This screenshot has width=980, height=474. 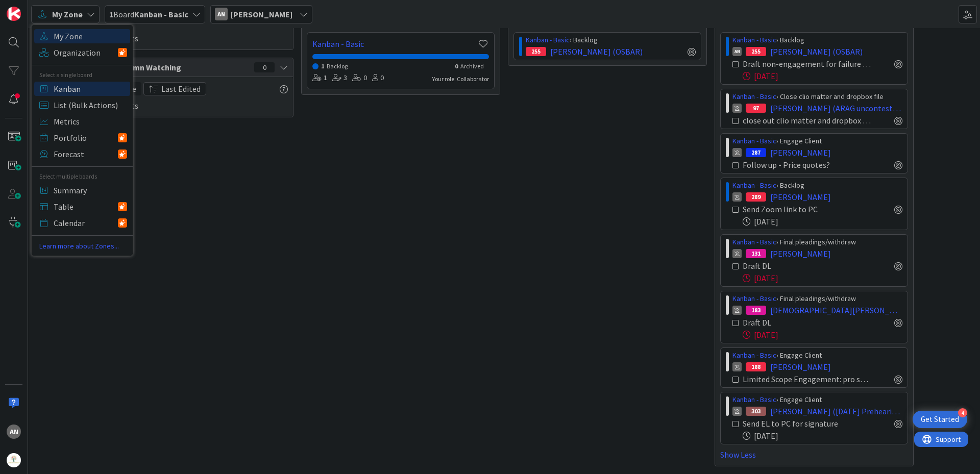 What do you see at coordinates (82, 122) in the screenshot?
I see `a: Metrics` at bounding box center [82, 122].